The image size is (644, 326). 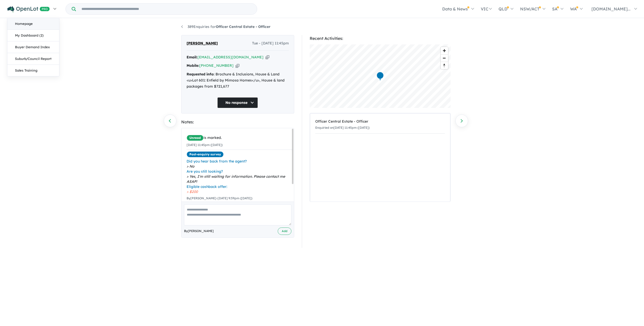 I want to click on span: Post-enquiry survey, so click(x=205, y=154).